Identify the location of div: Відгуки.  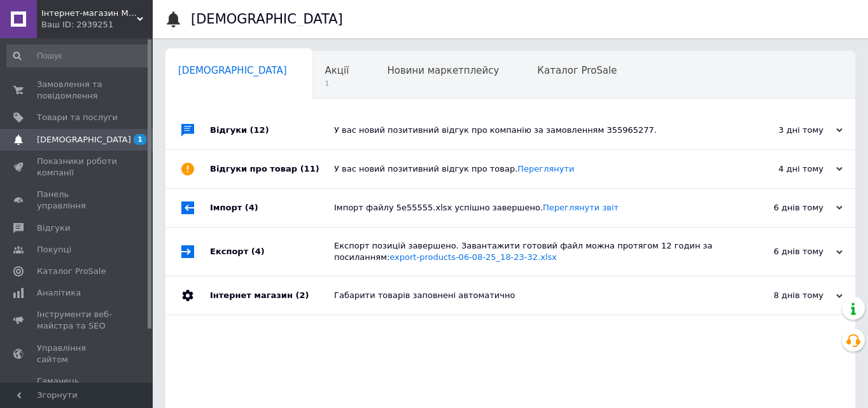
(272, 131).